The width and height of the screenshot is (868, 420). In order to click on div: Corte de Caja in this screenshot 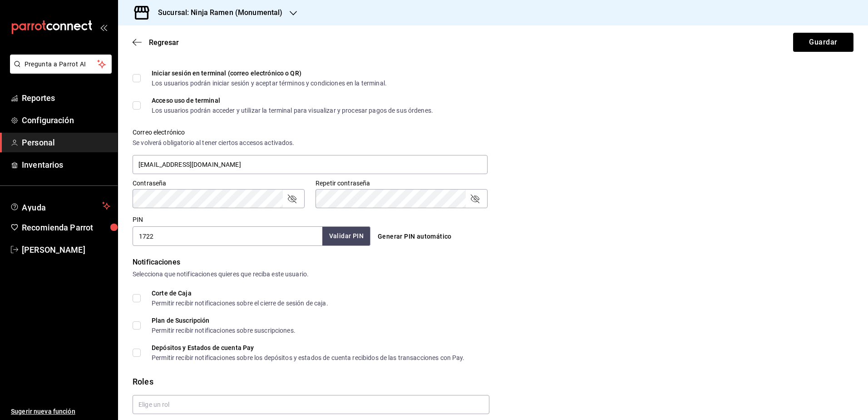, I will do `click(240, 293)`.